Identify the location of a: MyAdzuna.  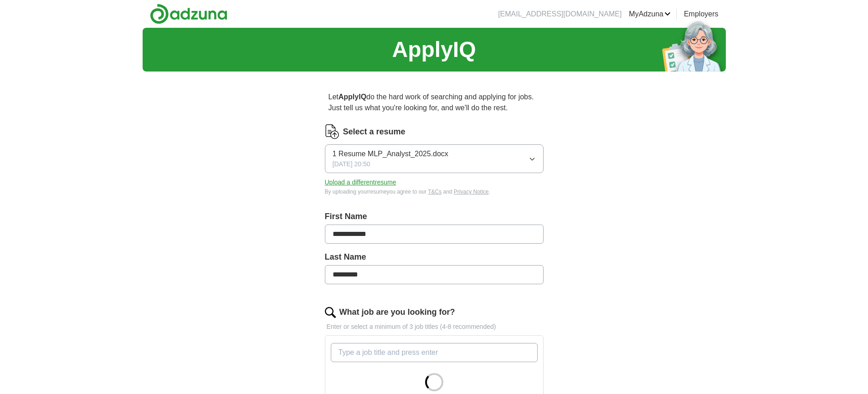
(649, 14).